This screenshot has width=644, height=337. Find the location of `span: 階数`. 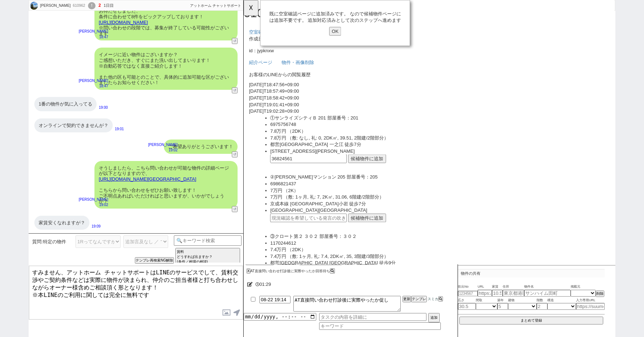

span: 階数 is located at coordinates (542, 300).